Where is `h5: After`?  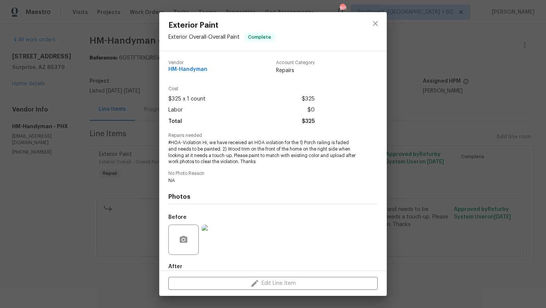
h5: After is located at coordinates (175, 267).